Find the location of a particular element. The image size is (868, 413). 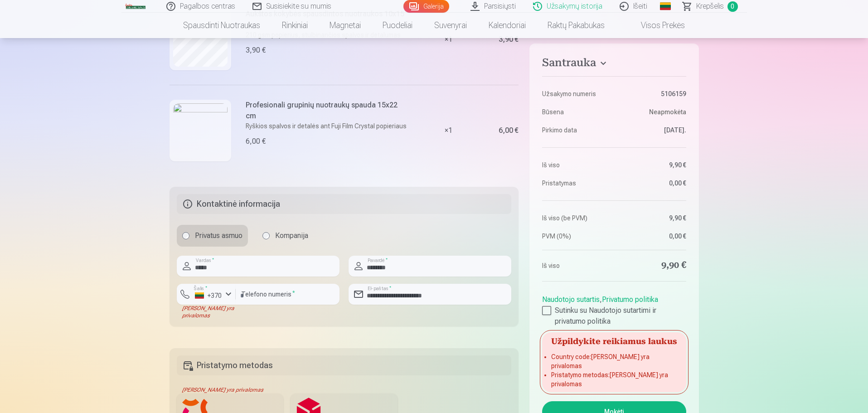

h5: Kontaktinė informacija is located at coordinates (344, 204).